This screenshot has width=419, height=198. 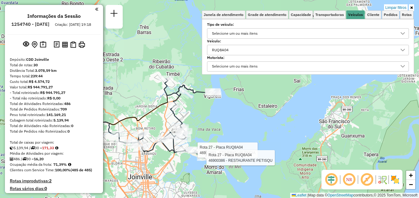 I want to click on a: OpenStreetMap, so click(x=341, y=195).